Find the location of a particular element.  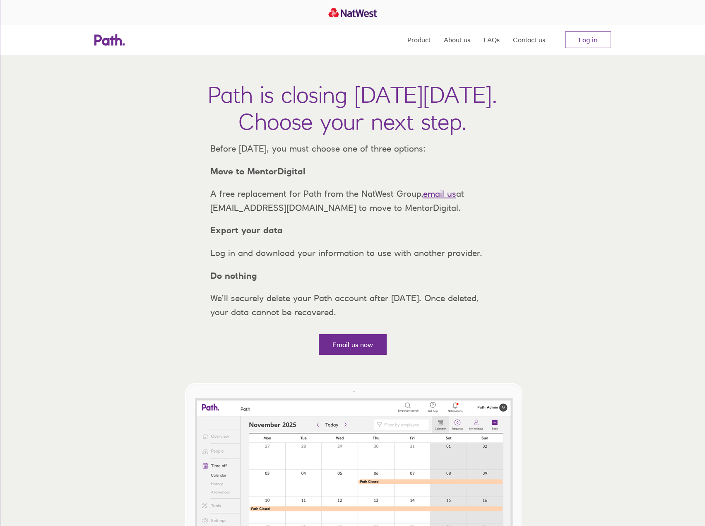

strong: Do nothing is located at coordinates (234, 275).